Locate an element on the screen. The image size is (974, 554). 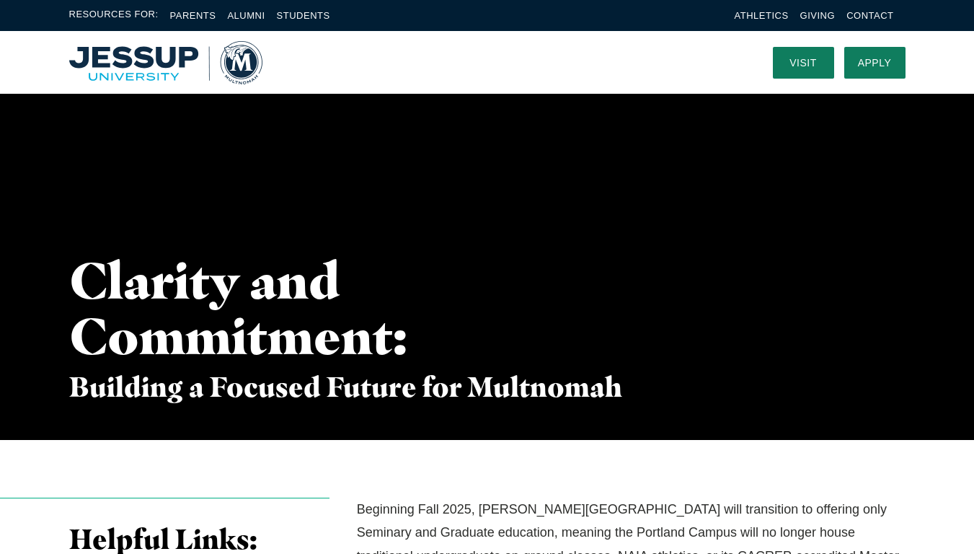
h3: Building a Focused Future for Multnomah is located at coordinates (348, 387).